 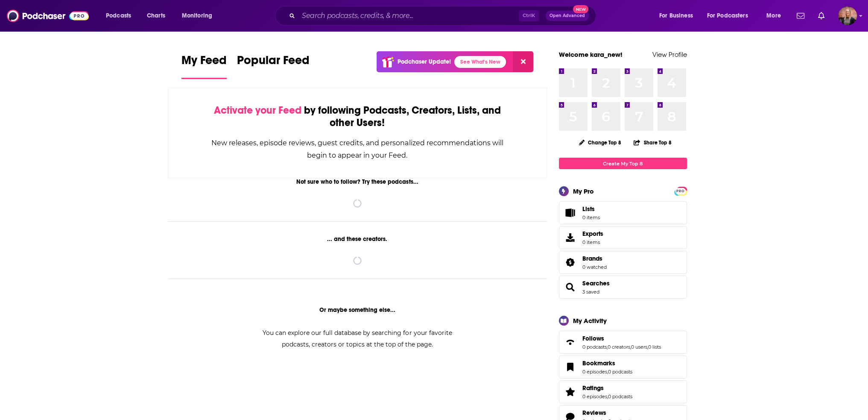 I want to click on span: Ctrl K, so click(x=529, y=16).